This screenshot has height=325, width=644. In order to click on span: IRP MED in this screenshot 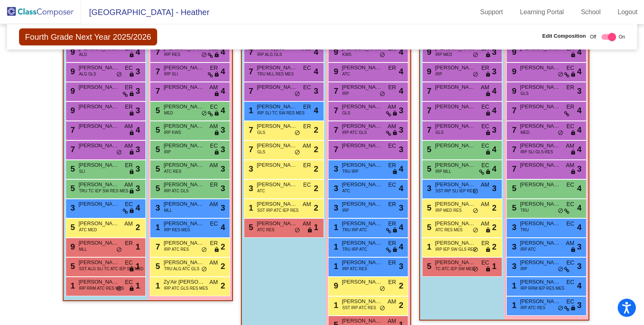, I will do `click(444, 54)`.